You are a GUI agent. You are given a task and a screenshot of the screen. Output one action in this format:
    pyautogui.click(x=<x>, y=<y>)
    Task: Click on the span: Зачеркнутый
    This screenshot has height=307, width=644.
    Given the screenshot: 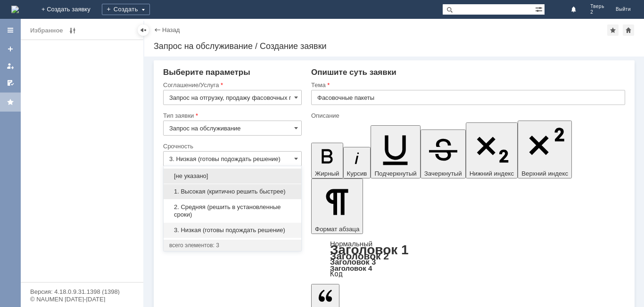 What is the action you would take?
    pyautogui.click(x=443, y=173)
    